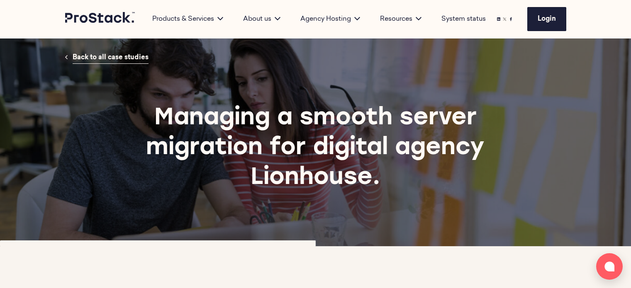 This screenshot has height=288, width=631. Describe the element at coordinates (401, 19) in the screenshot. I see `div: Resources` at that location.